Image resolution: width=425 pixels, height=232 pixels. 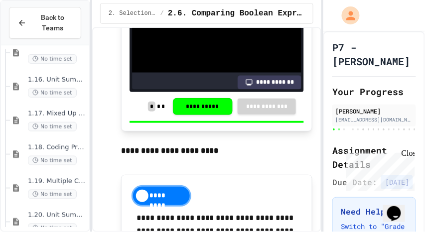 What do you see at coordinates (354, 182) in the screenshot?
I see `span: Due Date:` at bounding box center [354, 182].